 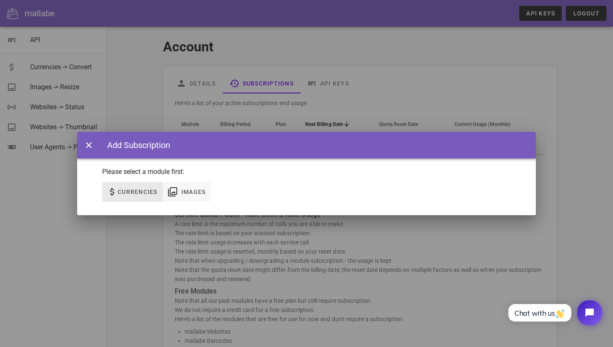 I want to click on button: Images, so click(x=187, y=192).